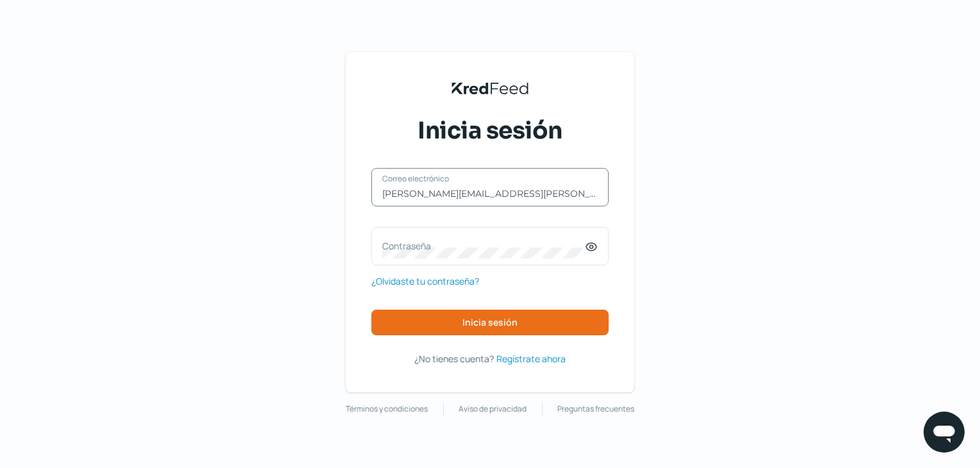 The height and width of the screenshot is (468, 980). I want to click on a: Aviso de privacidad, so click(492, 409).